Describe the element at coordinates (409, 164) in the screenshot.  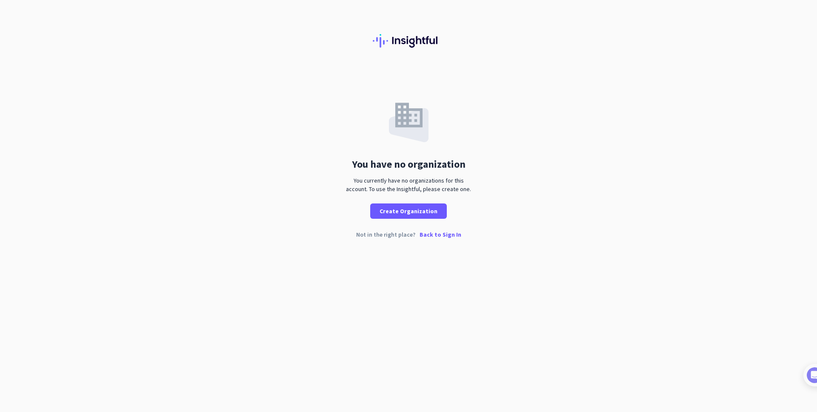
I see `div: You have no organization` at that location.